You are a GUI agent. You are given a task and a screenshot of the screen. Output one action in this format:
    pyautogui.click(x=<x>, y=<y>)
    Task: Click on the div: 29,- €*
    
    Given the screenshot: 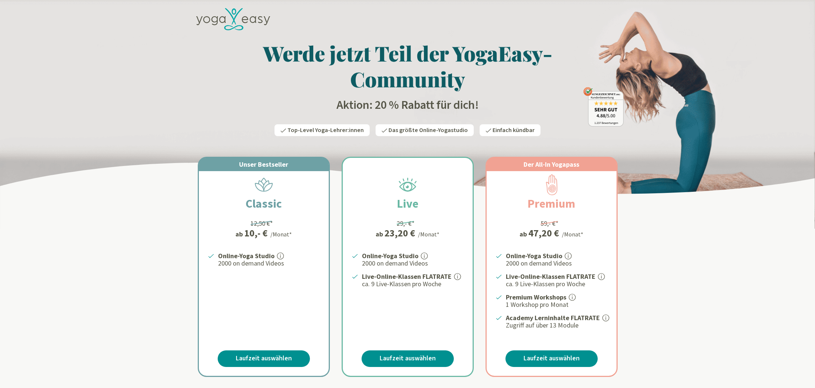 What is the action you would take?
    pyautogui.click(x=405, y=223)
    